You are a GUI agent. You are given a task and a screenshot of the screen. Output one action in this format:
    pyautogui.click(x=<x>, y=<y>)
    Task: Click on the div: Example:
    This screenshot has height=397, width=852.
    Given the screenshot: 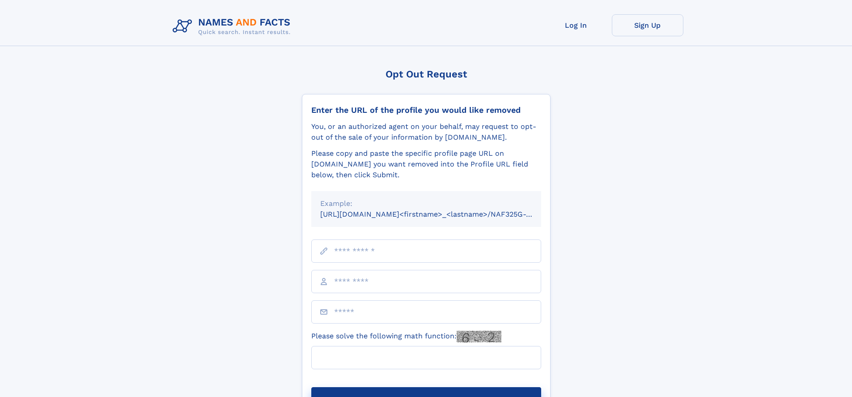 What is the action you would take?
    pyautogui.click(x=426, y=203)
    